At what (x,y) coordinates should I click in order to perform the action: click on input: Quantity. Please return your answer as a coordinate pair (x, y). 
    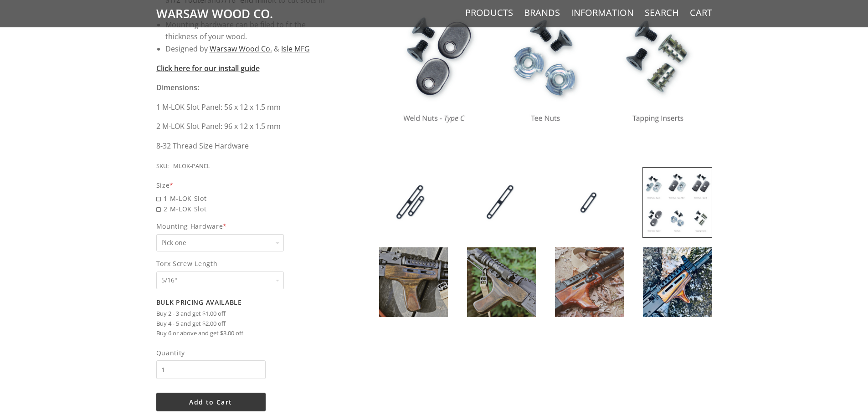
    Looking at the image, I should click on (211, 369).